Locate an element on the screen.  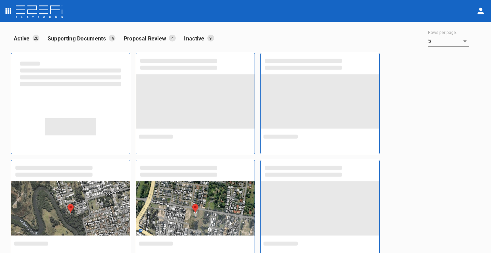
div: 5 is located at coordinates (449, 41).